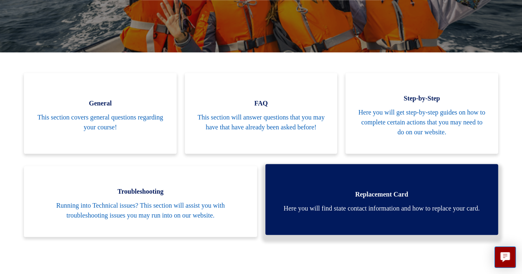 Image resolution: width=522 pixels, height=274 pixels. What do you see at coordinates (261, 122) in the screenshot?
I see `span: This section will answer questions that you may have that have already been asked before!` at bounding box center [261, 122].